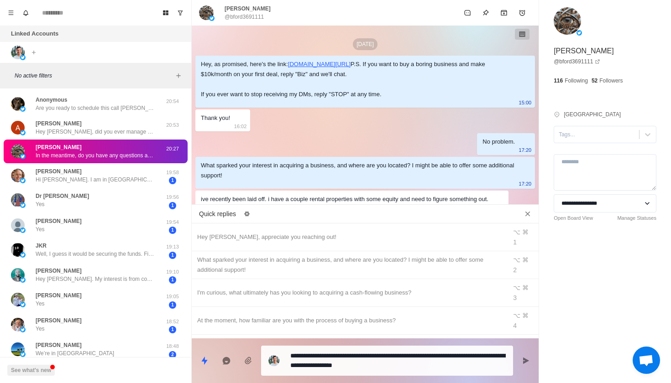 The height and width of the screenshot is (383, 671). What do you see at coordinates (526, 361) in the screenshot?
I see `button: Send message` at bounding box center [526, 361].